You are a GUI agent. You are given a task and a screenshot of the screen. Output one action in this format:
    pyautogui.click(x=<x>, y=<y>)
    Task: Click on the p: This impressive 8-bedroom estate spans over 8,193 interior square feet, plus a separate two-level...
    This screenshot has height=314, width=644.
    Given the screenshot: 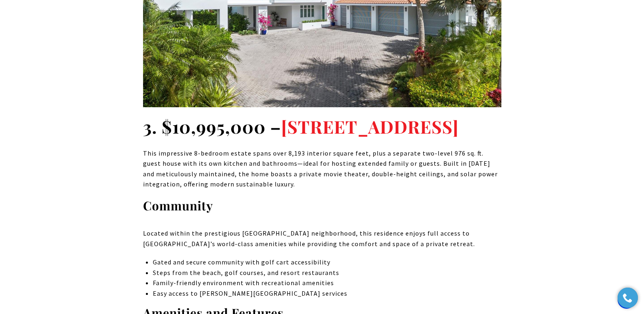 What is the action you would take?
    pyautogui.click(x=322, y=169)
    